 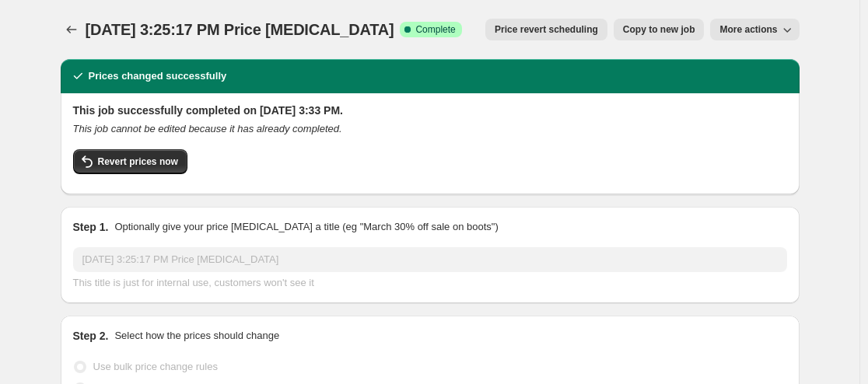 What do you see at coordinates (72, 30) in the screenshot?
I see `button: Price change jobs` at bounding box center [72, 30].